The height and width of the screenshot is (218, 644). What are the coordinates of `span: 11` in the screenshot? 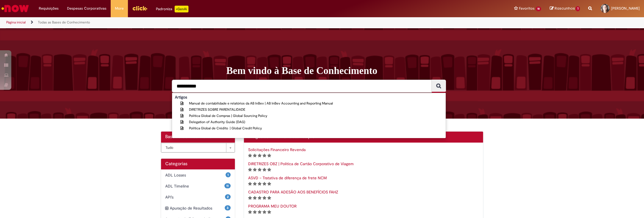 It's located at (228, 186).